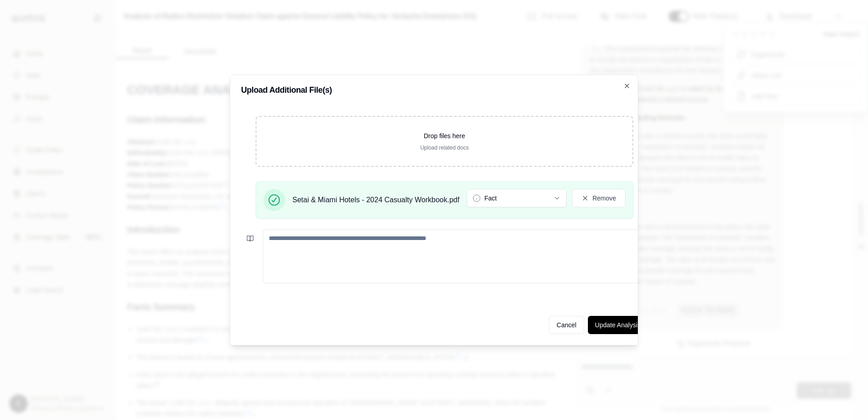  Describe the element at coordinates (567, 325) in the screenshot. I see `button: Cancel` at that location.